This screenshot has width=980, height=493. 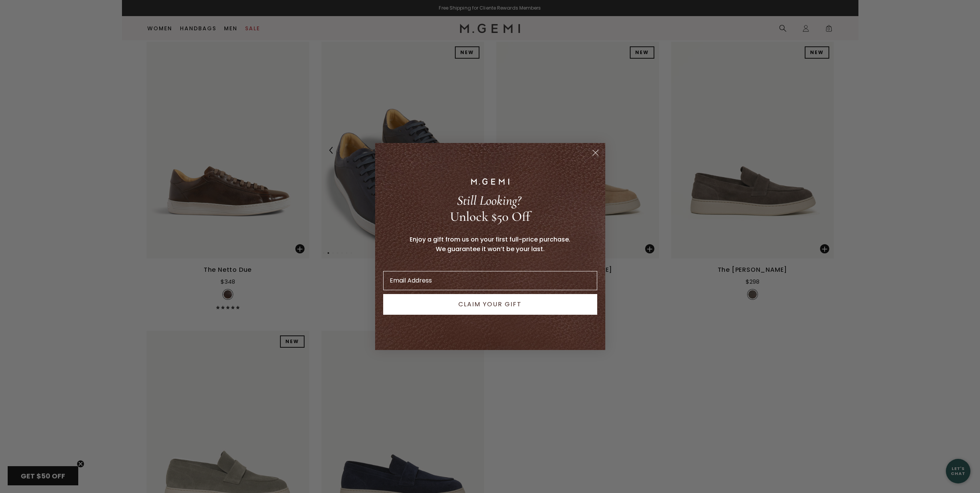 I want to click on span: Still Looking?, so click(x=489, y=200).